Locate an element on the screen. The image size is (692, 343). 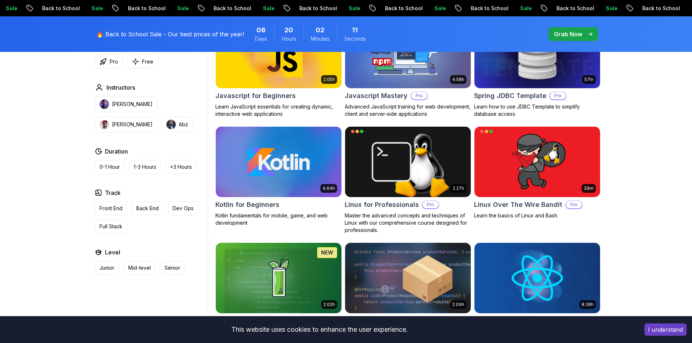
span: 20 Hours is located at coordinates (289, 30).